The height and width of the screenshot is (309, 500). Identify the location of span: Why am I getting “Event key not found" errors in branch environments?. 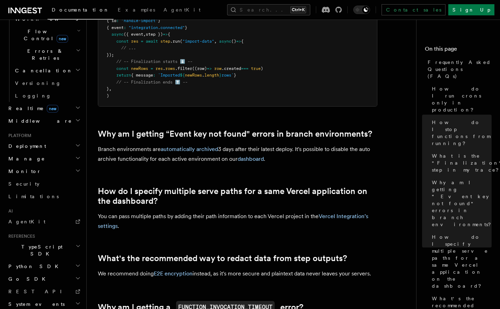
(464, 203).